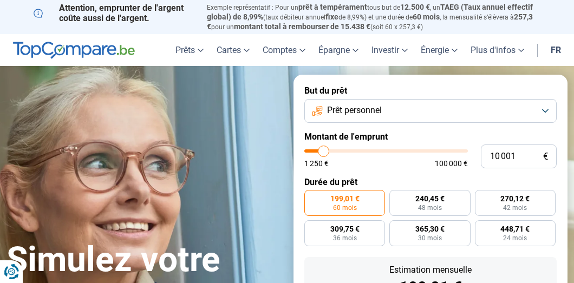  What do you see at coordinates (332, 17) in the screenshot?
I see `span: fixe` at bounding box center [332, 17].